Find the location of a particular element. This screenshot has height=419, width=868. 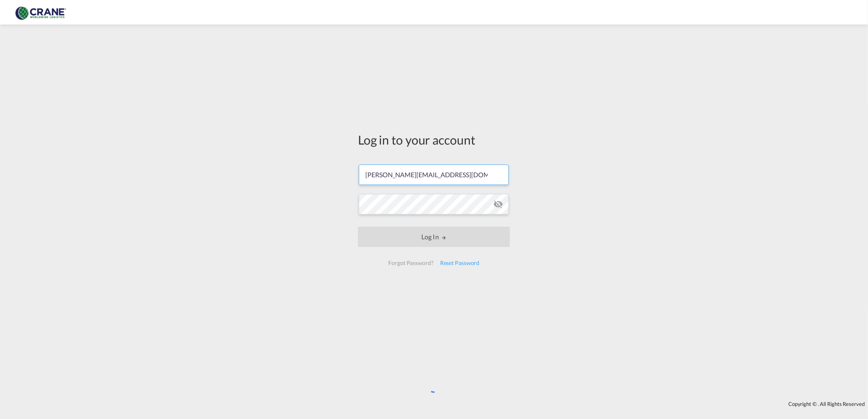

div: Reset Password is located at coordinates (460, 263).